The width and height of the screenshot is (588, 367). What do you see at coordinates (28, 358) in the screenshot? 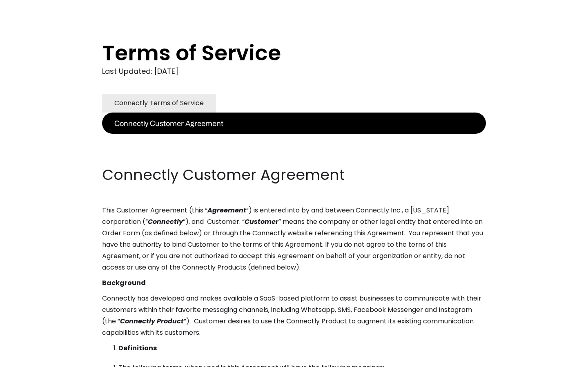
I see `aside: Language selected: English` at bounding box center [28, 358].